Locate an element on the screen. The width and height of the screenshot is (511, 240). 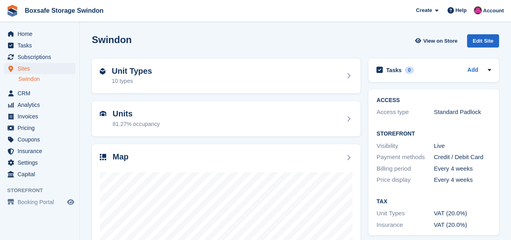
span: Analytics is located at coordinates (41, 105).